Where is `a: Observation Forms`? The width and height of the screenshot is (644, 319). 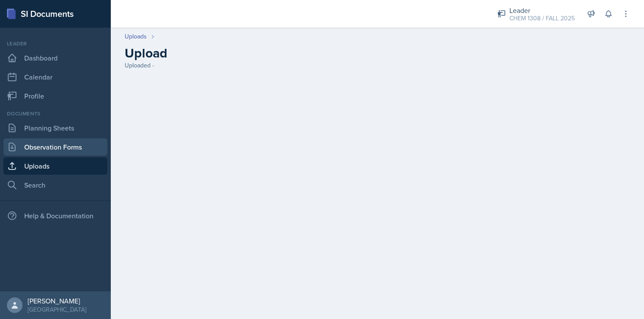 a: Observation Forms is located at coordinates (56, 147).